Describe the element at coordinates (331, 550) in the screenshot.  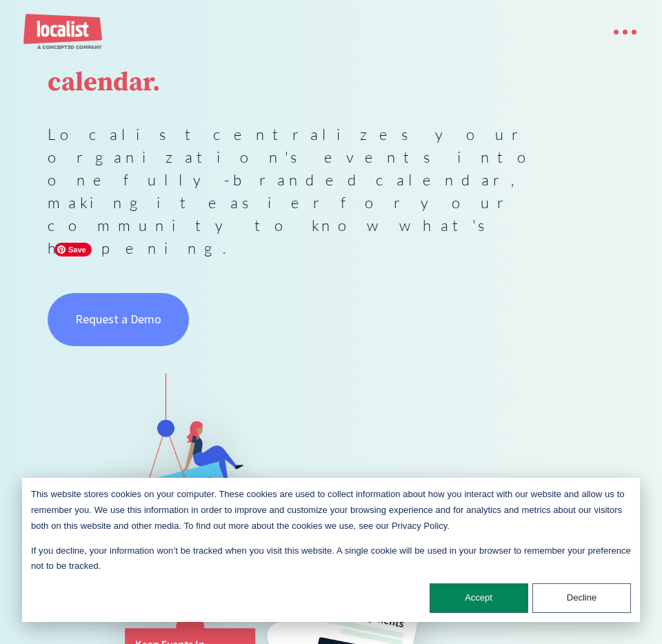
I see `div: Cookie banner` at that location.